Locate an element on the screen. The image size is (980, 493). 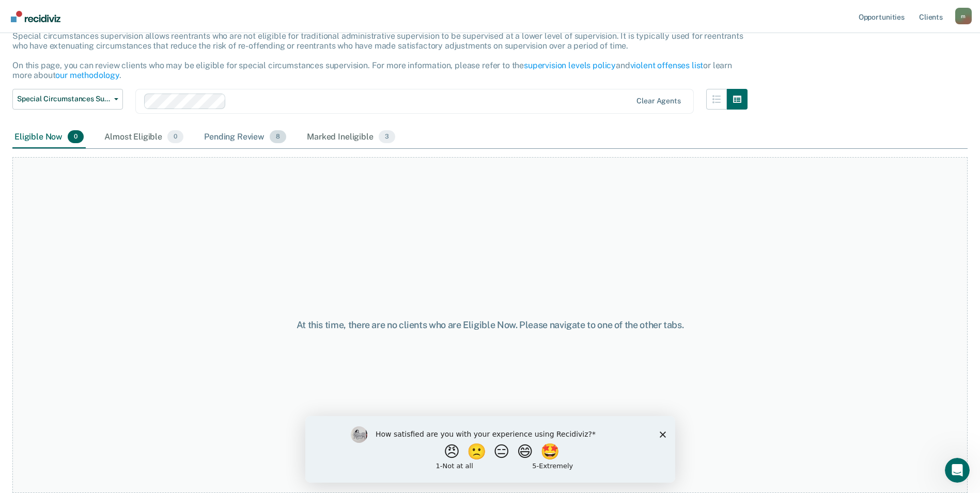
div: 5 - Extremely is located at coordinates (275, 50).